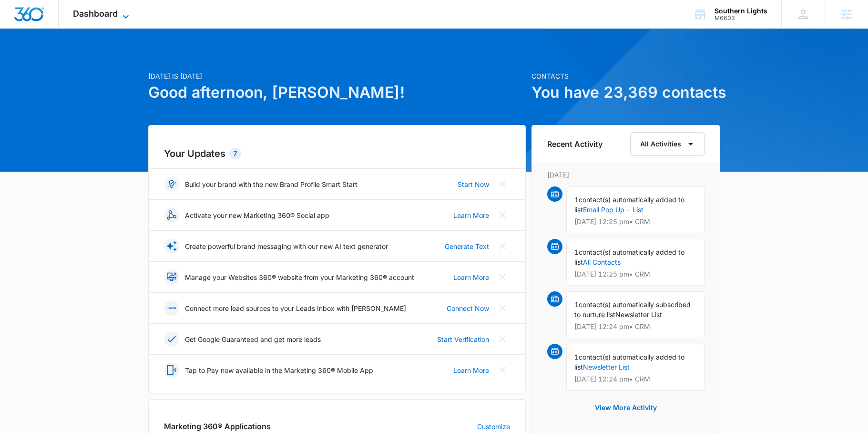 The width and height of the screenshot is (868, 433). What do you see at coordinates (613, 209) in the screenshot?
I see `a: Email Pop Up - List` at bounding box center [613, 209].